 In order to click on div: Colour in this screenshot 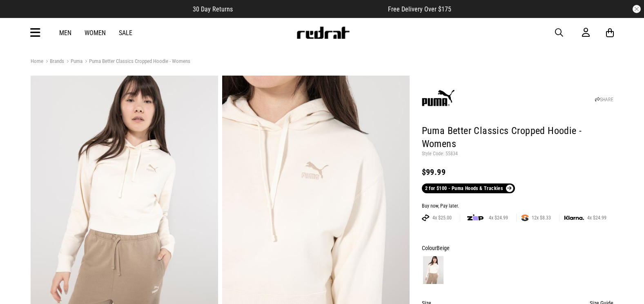, I will do `click(518, 248)`.